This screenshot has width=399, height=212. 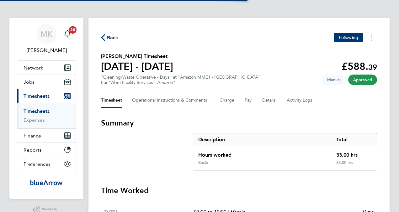 What do you see at coordinates (32, 135) in the screenshot?
I see `span: Finance` at bounding box center [32, 135].